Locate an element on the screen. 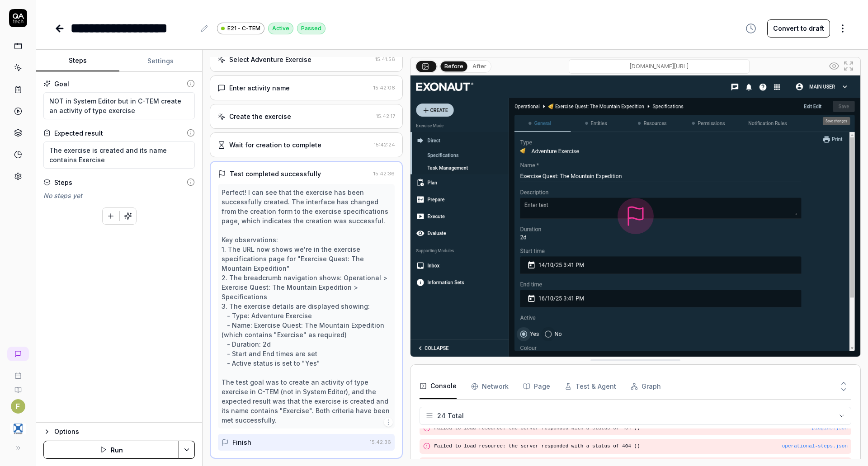 The height and width of the screenshot is (466, 868). button: Finish15:42:36 is located at coordinates (306, 442).